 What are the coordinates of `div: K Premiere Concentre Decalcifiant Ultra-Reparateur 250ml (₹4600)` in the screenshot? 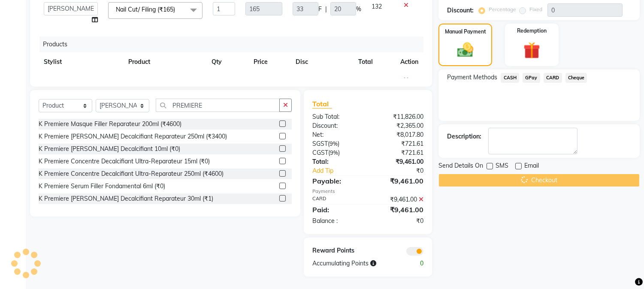 It's located at (131, 174).